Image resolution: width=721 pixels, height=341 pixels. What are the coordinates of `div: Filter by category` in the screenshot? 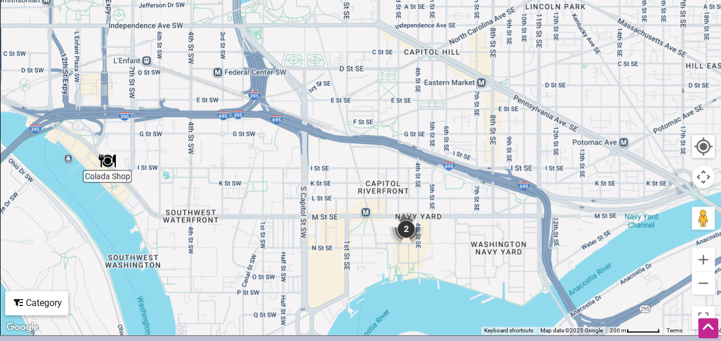 It's located at (37, 303).